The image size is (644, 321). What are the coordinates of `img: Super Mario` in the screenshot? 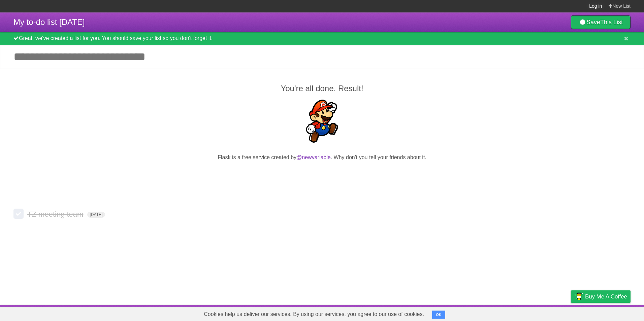 It's located at (322, 121).